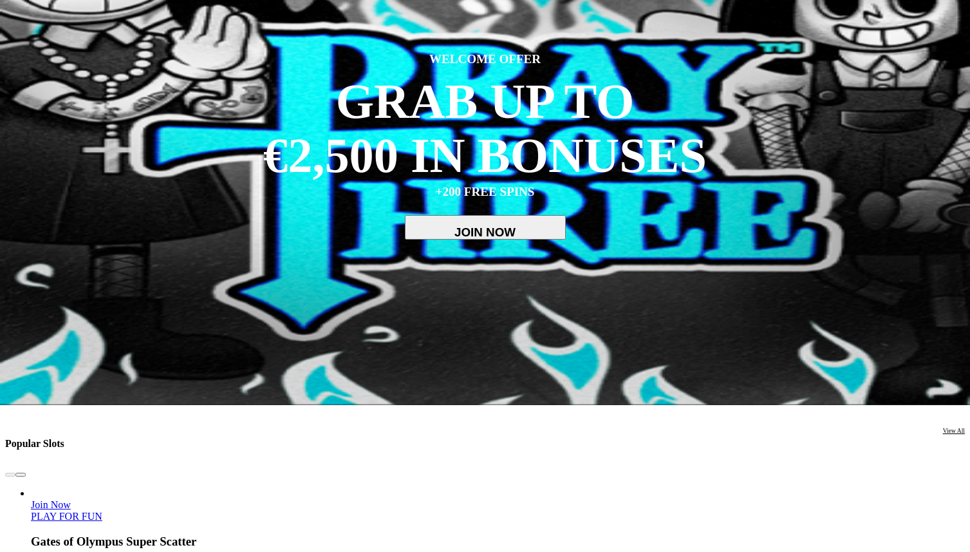  I want to click on span: WELCOME OFFER, so click(485, 59).